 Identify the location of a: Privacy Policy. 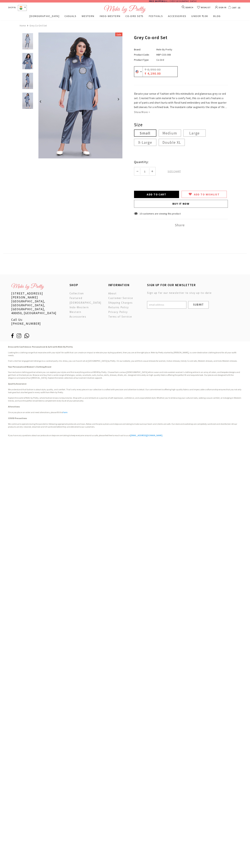
(118, 312).